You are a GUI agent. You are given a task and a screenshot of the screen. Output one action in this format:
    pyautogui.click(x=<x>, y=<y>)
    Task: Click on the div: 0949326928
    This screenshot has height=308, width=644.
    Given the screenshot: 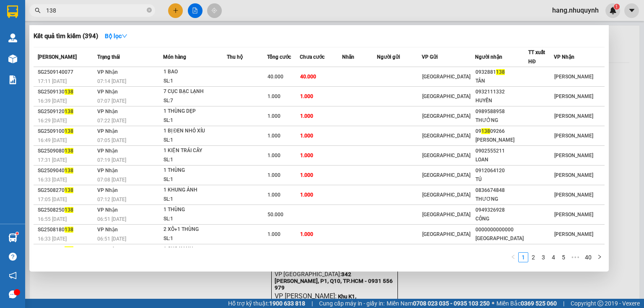 What is the action you would take?
    pyautogui.click(x=501, y=210)
    